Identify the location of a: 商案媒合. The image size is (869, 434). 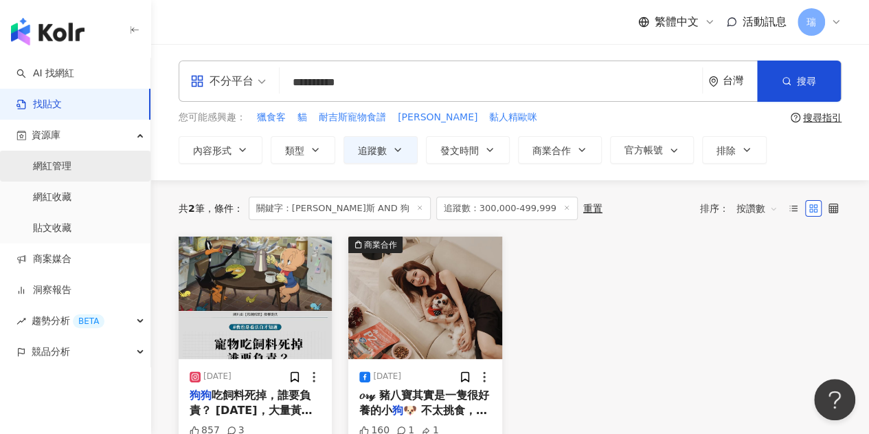
(44, 259).